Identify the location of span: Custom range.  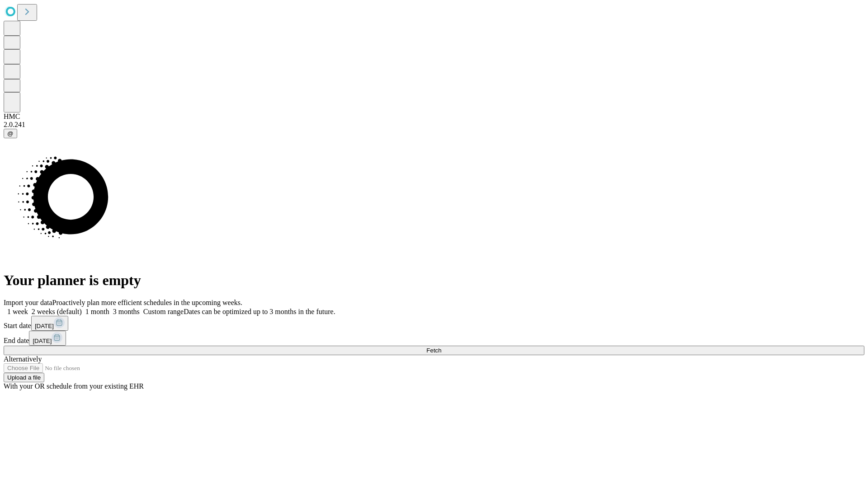
(163, 312).